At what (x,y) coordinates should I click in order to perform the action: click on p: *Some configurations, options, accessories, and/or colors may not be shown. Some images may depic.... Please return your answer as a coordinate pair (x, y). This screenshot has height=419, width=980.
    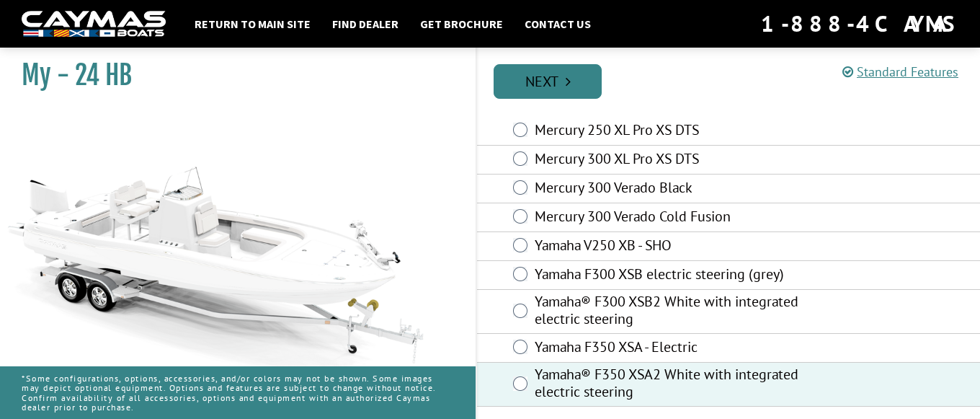
    Looking at the image, I should click on (238, 392).